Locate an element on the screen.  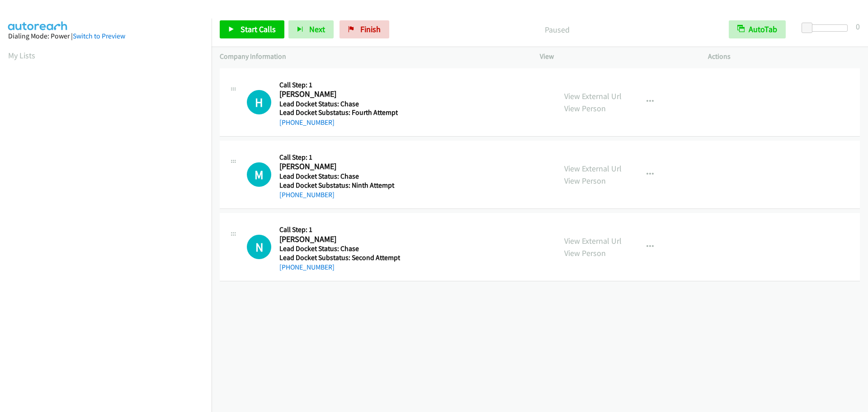
span: Finish is located at coordinates (370, 29).